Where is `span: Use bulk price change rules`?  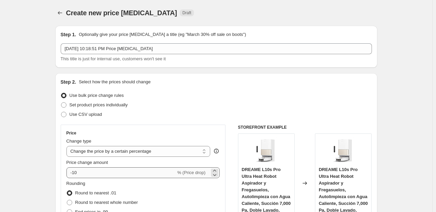
span: Use bulk price change rules is located at coordinates (97, 95).